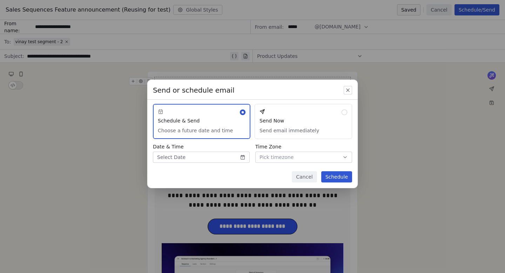  I want to click on button: Schedule, so click(337, 177).